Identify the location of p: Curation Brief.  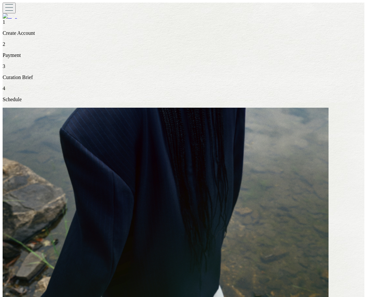
(183, 77).